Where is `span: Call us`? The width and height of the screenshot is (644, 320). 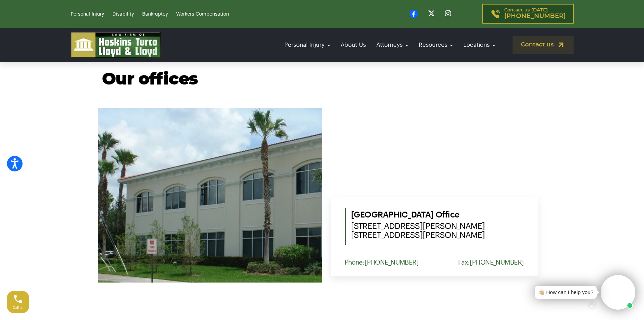
span: Call us is located at coordinates (18, 308).